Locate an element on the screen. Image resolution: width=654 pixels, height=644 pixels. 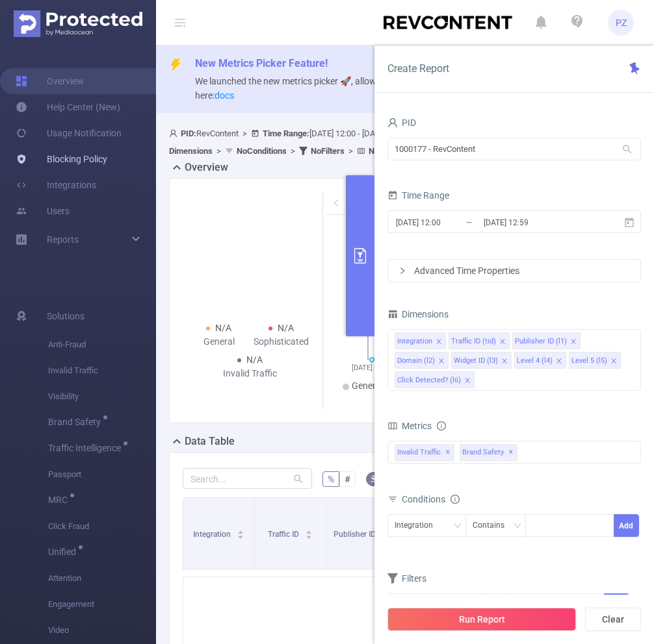
button: Run Report is located at coordinates (482, 620).